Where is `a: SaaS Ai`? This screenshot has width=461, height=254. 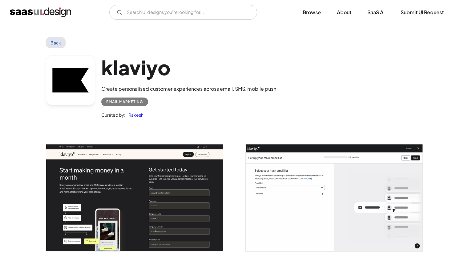 a: SaaS Ai is located at coordinates (376, 12).